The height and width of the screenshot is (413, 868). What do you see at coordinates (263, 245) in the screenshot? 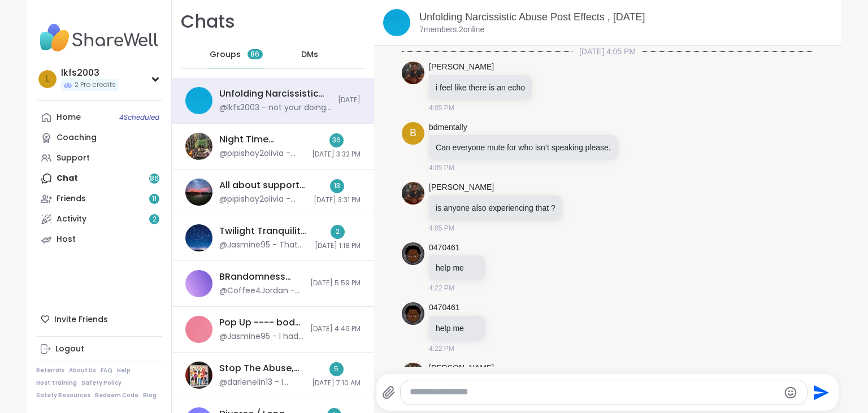
I see `div: @Jasmine95 - That makes me so happy!` at bounding box center [263, 245].